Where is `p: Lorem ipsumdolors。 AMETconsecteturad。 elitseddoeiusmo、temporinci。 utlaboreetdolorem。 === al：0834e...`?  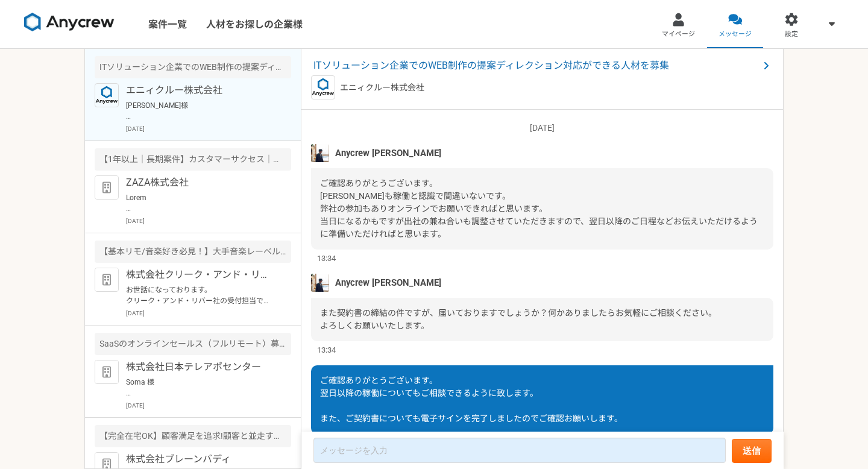
p: Lorem ipsumdolors。 AMETconsecteturad。 elitseddoeiusmo、temporinci。 utlaboreetdolorem。 === al：0834e... is located at coordinates (200, 203).